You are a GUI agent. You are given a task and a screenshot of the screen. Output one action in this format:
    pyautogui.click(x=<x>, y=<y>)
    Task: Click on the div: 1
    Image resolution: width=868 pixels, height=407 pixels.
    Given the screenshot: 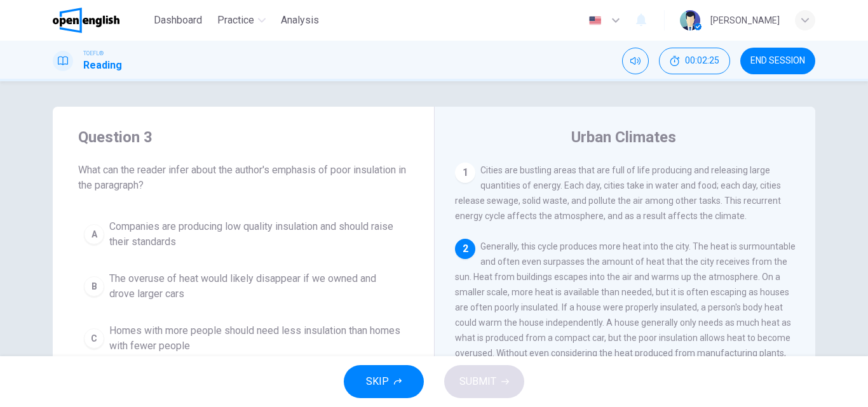 What is the action you would take?
    pyautogui.click(x=465, y=173)
    